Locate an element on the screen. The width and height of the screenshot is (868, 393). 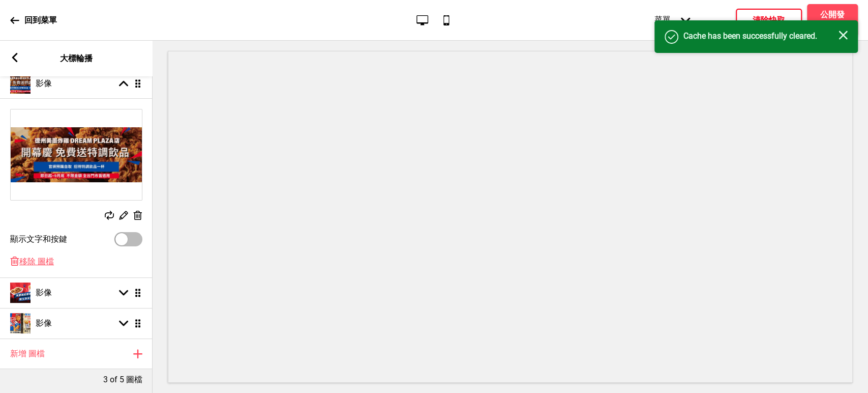
a: 回到菜單 is located at coordinates (34, 21).